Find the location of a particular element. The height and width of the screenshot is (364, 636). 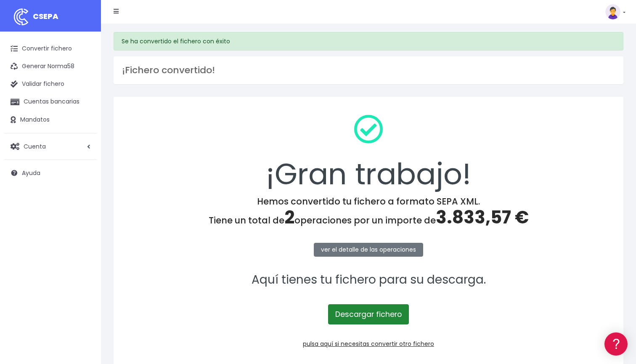

a: Validar fichero is located at coordinates (51, 84).